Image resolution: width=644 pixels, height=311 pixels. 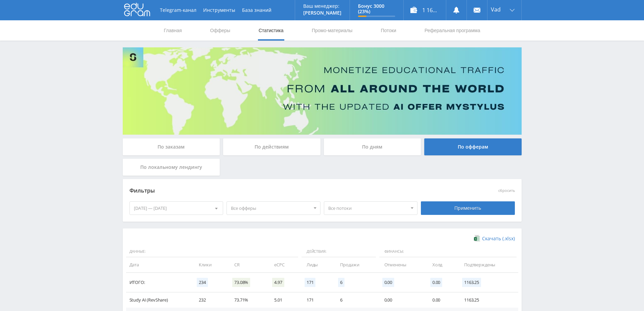 I want to click on span: Vad, so click(x=495, y=10).